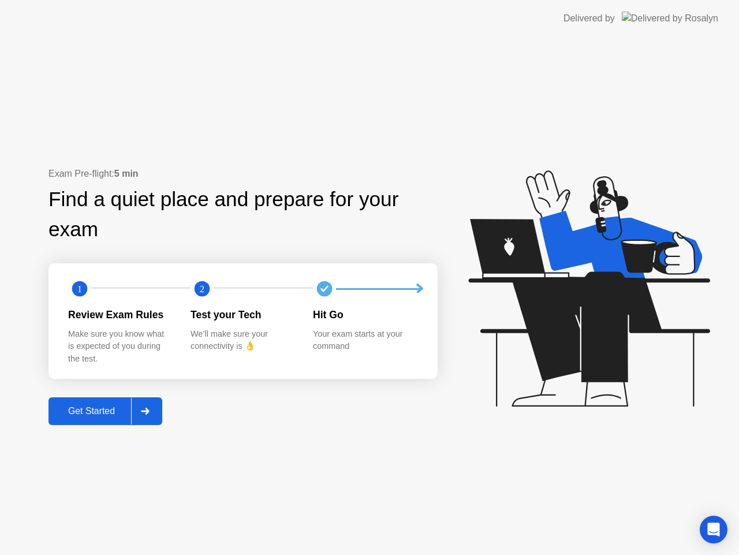  Describe the element at coordinates (80, 289) in the screenshot. I see `text: 1` at that location.